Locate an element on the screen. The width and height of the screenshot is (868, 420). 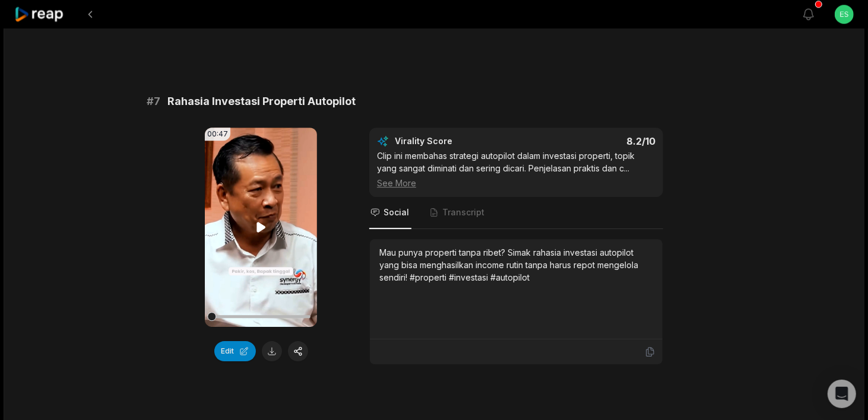
span: Transcript is located at coordinates (463, 213).